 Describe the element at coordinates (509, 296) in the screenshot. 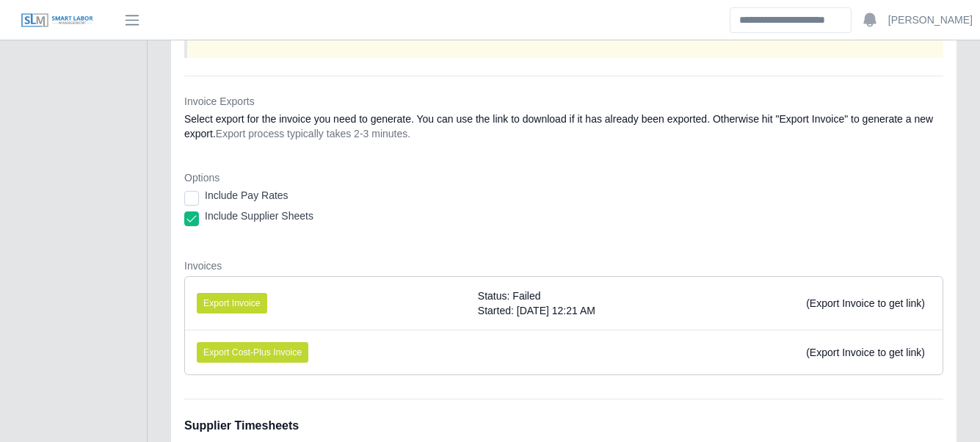

I see `span: Status: Failed` at that location.